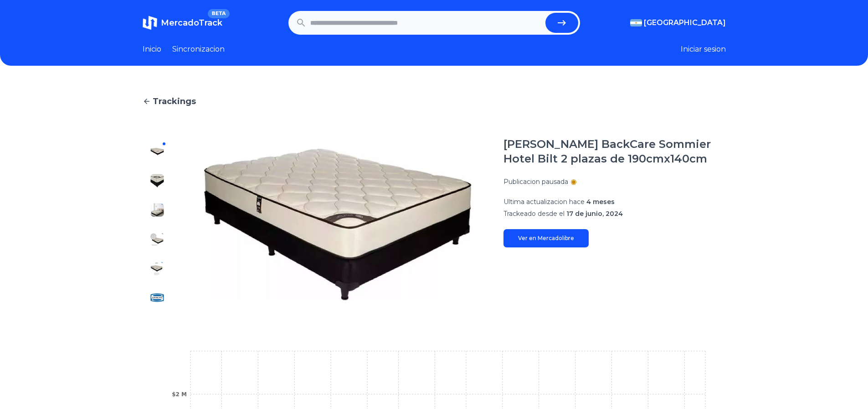 This screenshot has height=409, width=868. Describe the element at coordinates (595, 214) in the screenshot. I see `span: 17 de junio, 2024` at that location.